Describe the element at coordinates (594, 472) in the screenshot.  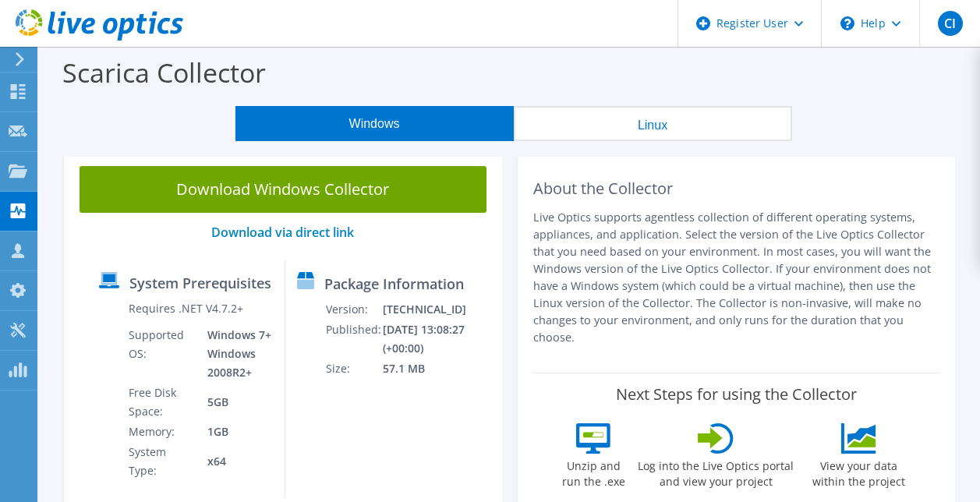
I see `label: Unzip and run the .exe` at that location.